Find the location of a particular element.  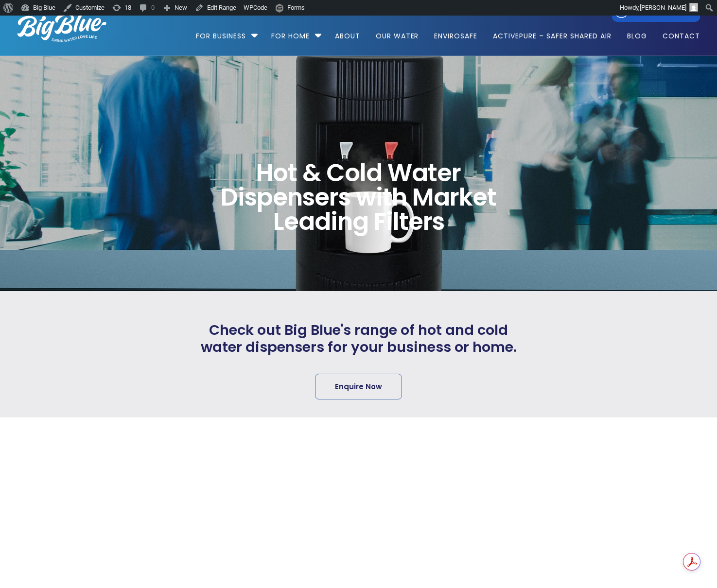

a: Enquire Now is located at coordinates (358, 386).